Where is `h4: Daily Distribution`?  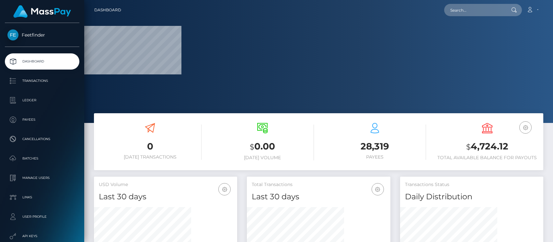
h4: Daily Distribution is located at coordinates (472, 197).